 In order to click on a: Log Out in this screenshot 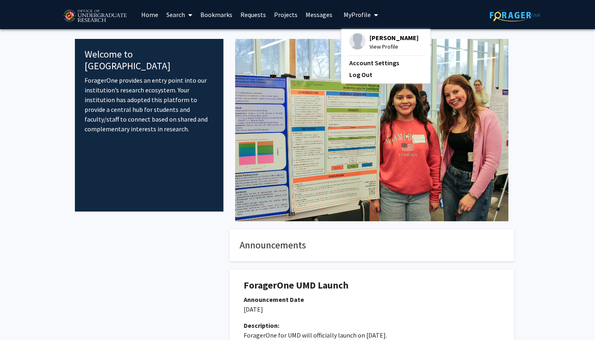, I will do `click(386, 74)`.